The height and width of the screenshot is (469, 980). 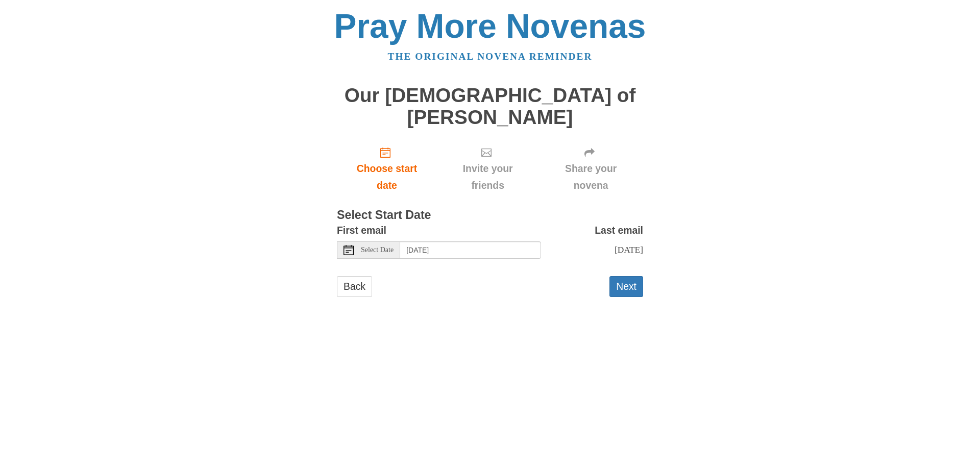 I want to click on a: Back, so click(x=354, y=286).